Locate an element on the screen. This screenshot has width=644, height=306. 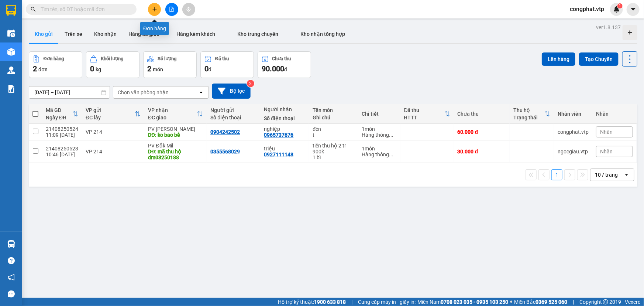
div: Đơn hàng is located at coordinates (53, 59).